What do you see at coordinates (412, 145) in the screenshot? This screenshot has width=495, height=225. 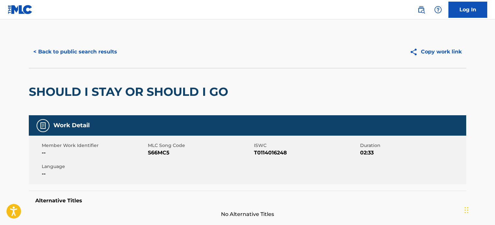 I see `span: Duration` at bounding box center [412, 145].